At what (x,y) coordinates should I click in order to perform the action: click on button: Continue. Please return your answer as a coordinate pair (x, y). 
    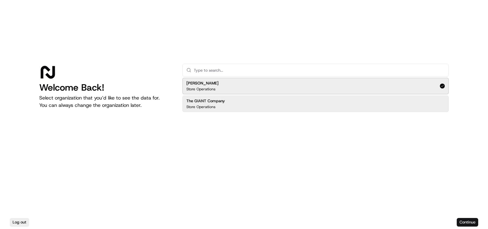
    Looking at the image, I should click on (468, 223).